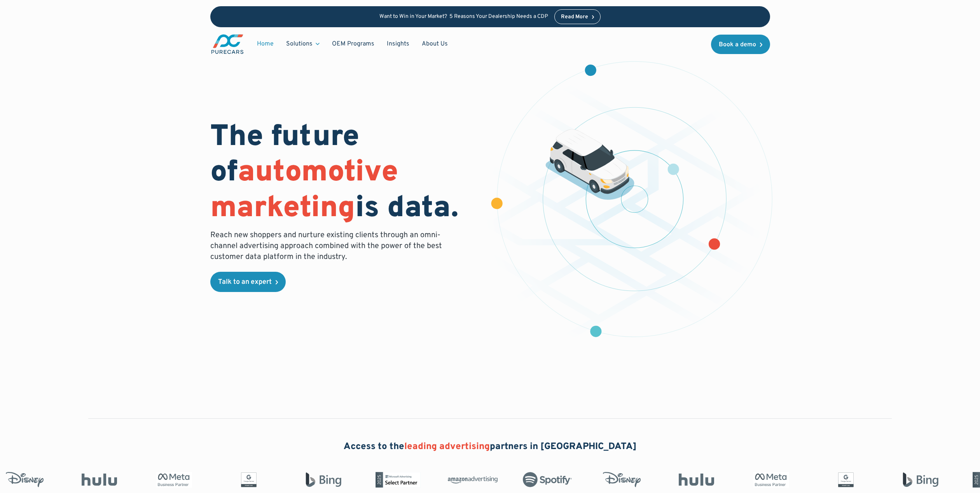  Describe the element at coordinates (737, 45) in the screenshot. I see `div: Book a demo` at that location.